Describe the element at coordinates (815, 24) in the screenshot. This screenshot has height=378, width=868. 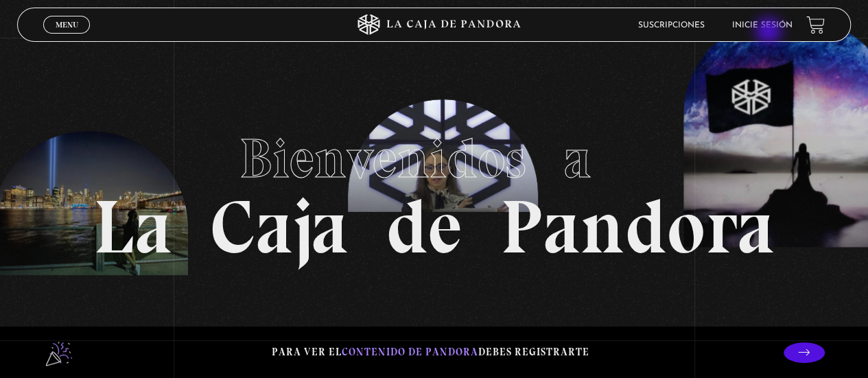
I see `a: View your shopping cart` at that location.